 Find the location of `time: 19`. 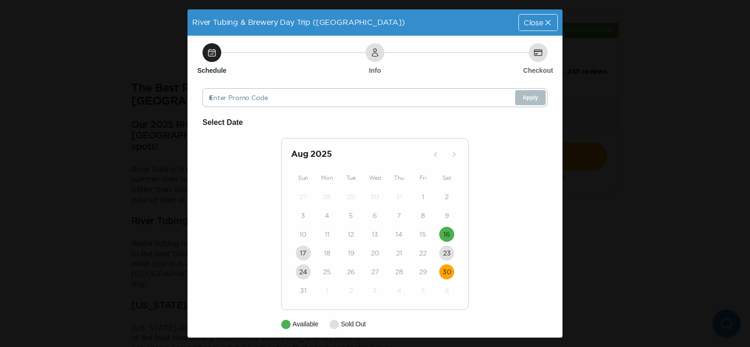

time: 19 is located at coordinates (351, 253).